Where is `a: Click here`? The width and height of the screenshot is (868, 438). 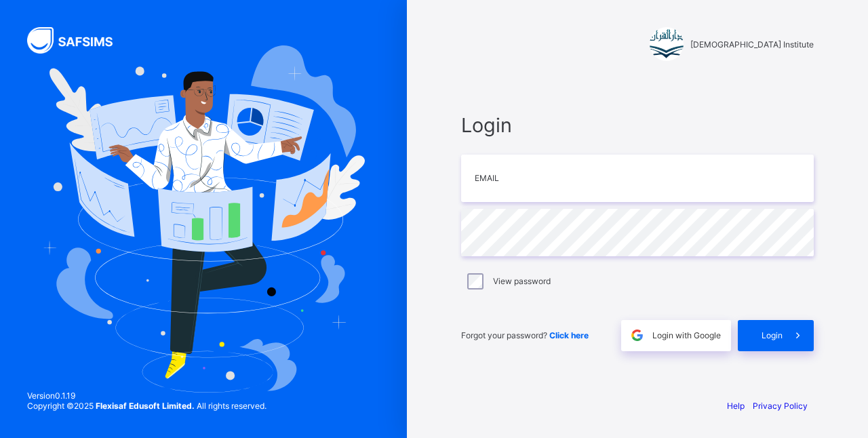 a: Click here is located at coordinates (569, 335).